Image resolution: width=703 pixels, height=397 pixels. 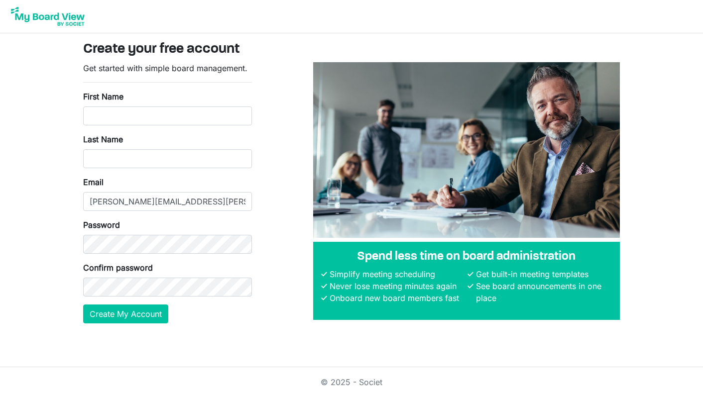 What do you see at coordinates (352, 50) in the screenshot?
I see `h3: Create your free account` at bounding box center [352, 50].